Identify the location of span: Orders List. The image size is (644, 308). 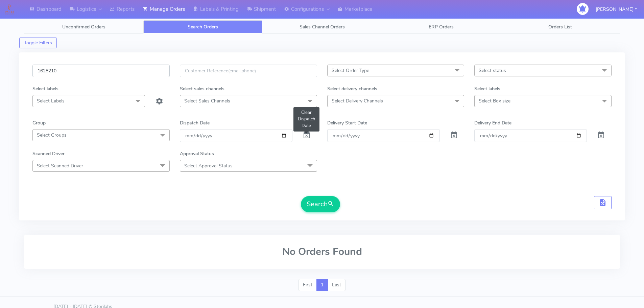
(560, 26).